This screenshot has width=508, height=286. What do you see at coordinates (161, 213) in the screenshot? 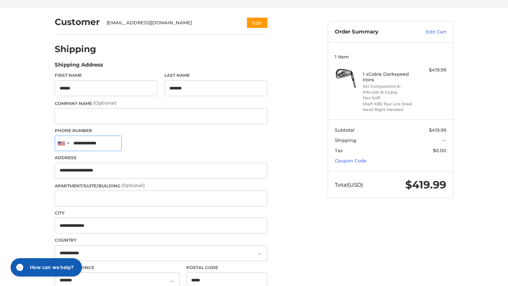
I see `label: City` at bounding box center [161, 213].